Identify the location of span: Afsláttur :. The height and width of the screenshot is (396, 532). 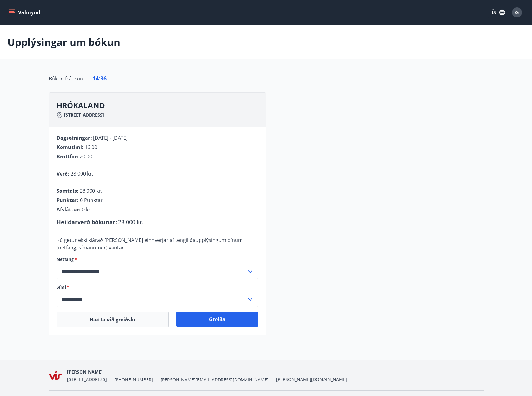
(69, 210).